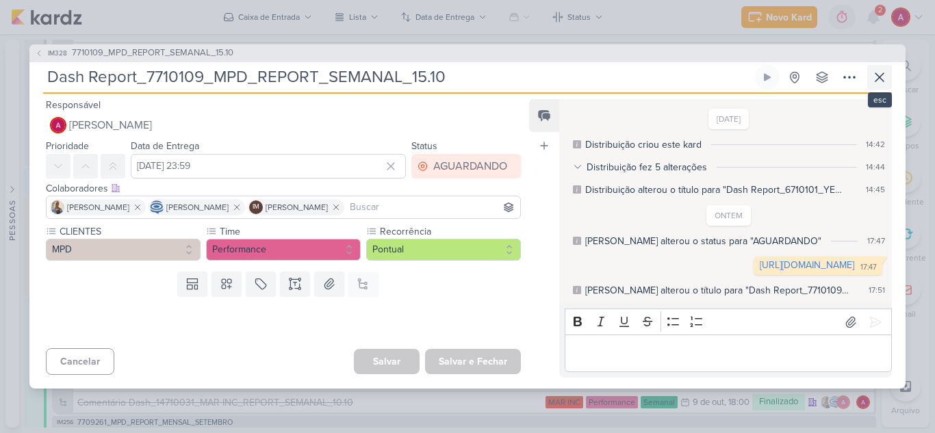  Describe the element at coordinates (876, 190) in the screenshot. I see `div: 14:45` at that location.